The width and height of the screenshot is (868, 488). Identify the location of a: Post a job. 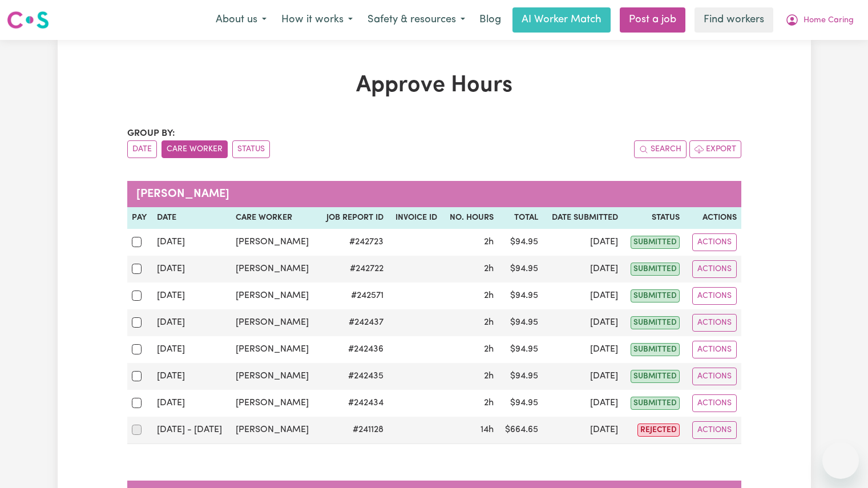
(652, 20).